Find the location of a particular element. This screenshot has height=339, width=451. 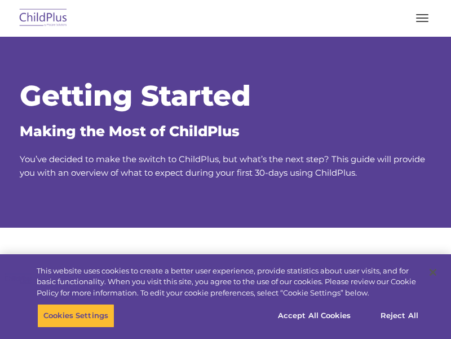

button: Reject All is located at coordinates (400, 315).